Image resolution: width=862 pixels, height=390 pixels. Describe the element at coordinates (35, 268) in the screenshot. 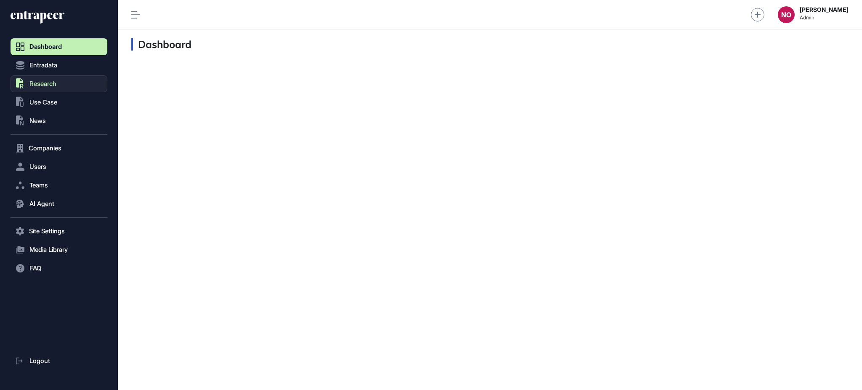

I see `span: FAQ` at that location.